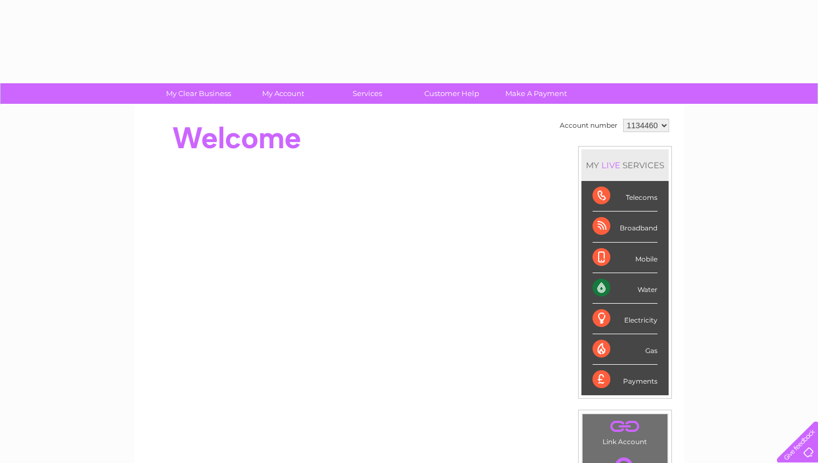 The height and width of the screenshot is (463, 818). I want to click on a: Services, so click(367, 93).